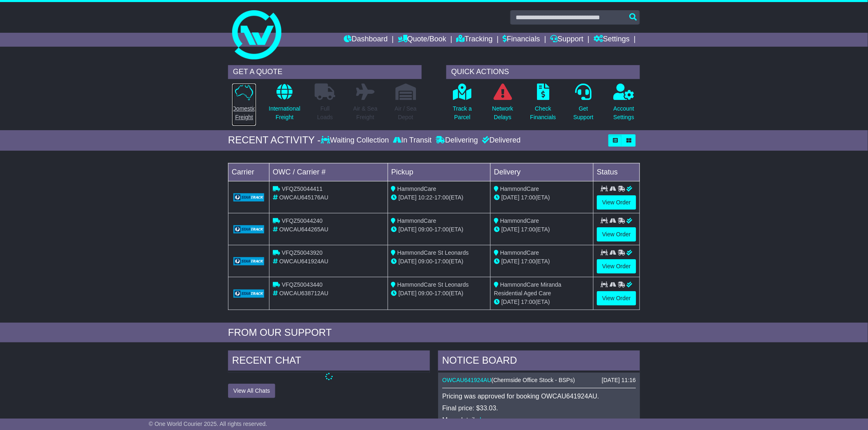 The width and height of the screenshot is (868, 430). What do you see at coordinates (302, 285) in the screenshot?
I see `span: VFQZ50043440` at bounding box center [302, 285].